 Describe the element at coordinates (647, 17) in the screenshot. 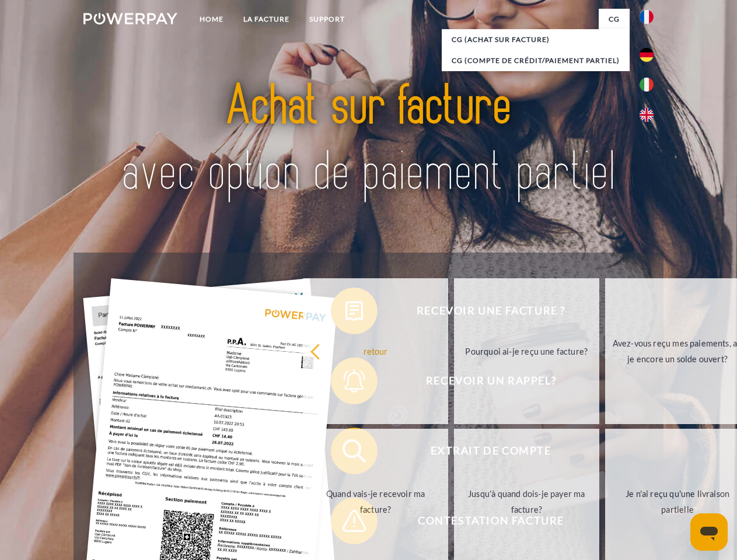

I see `img: fr` at that location.